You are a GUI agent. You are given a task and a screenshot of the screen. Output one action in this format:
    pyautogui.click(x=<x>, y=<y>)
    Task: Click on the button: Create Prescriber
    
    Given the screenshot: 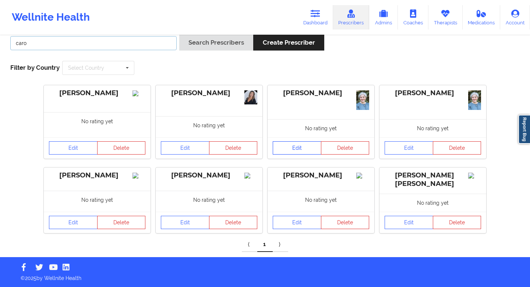 What is the action you would take?
    pyautogui.click(x=289, y=42)
    